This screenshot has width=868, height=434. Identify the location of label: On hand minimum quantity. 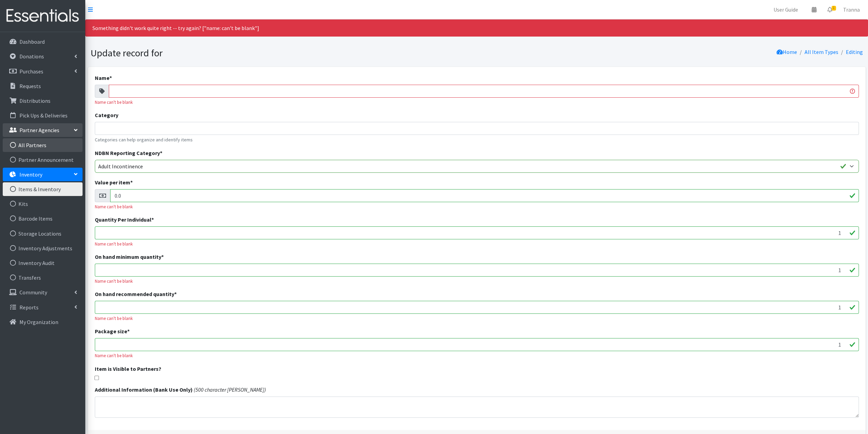
(129, 256).